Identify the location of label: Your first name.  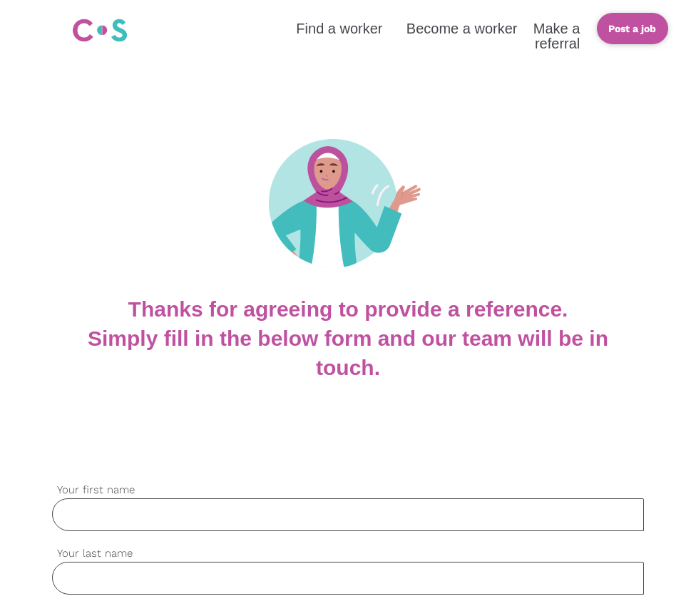
(348, 490).